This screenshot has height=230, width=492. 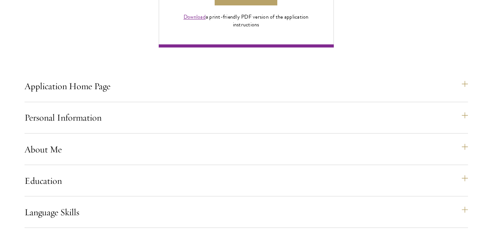 What do you see at coordinates (194, 17) in the screenshot?
I see `a: Download` at bounding box center [194, 17].